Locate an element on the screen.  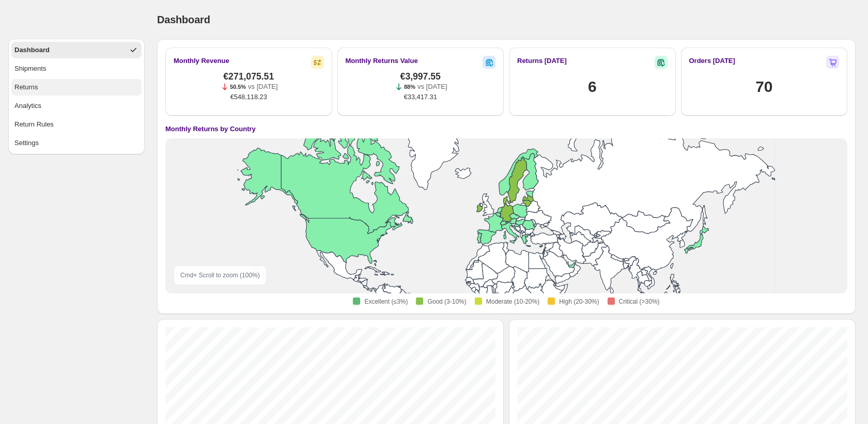
div: Return Rules is located at coordinates (34, 125).